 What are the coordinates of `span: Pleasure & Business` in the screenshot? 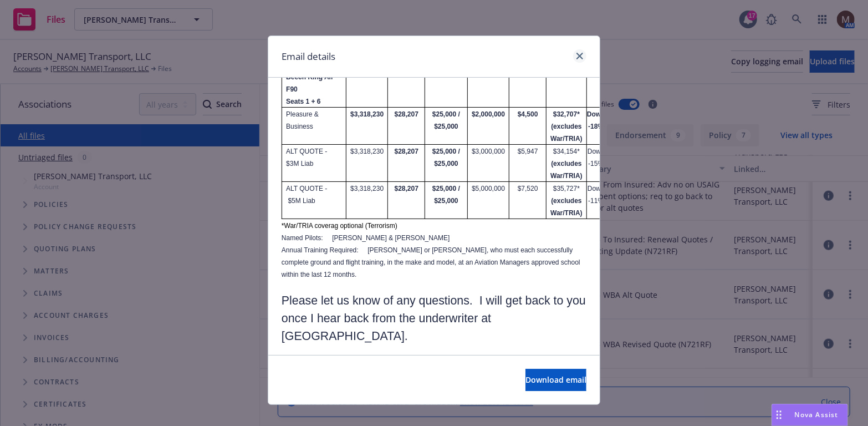 It's located at (302, 121).